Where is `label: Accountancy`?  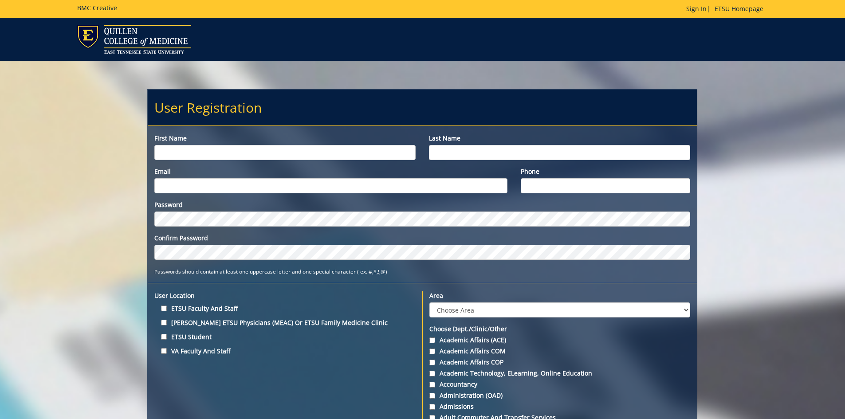 label: Accountancy is located at coordinates (560, 384).